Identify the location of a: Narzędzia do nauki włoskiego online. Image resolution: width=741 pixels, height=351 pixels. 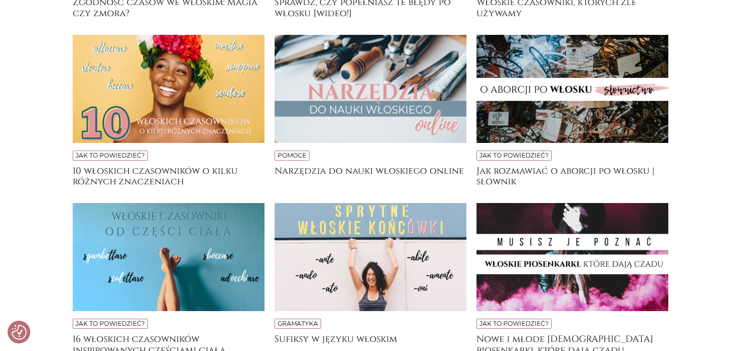
(370, 176).